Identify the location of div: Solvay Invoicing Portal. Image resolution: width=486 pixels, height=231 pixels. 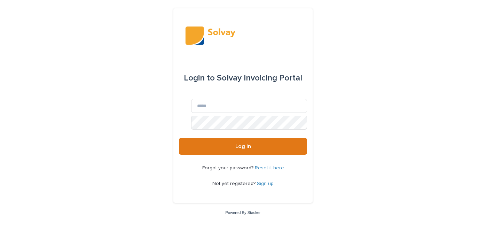
(243, 78).